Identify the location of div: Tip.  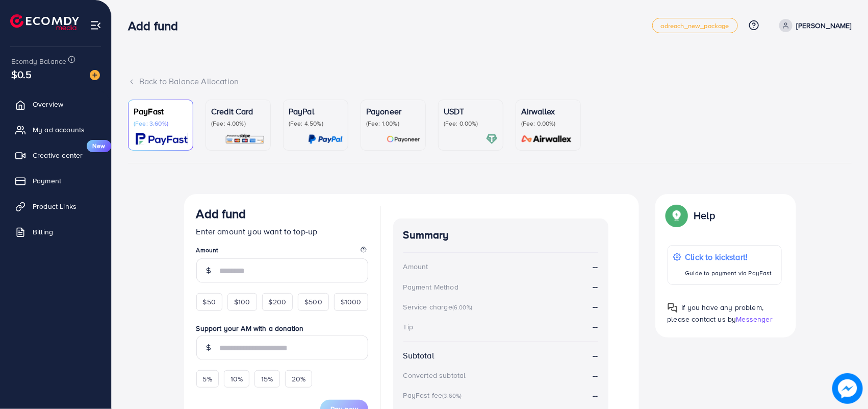
(408, 327).